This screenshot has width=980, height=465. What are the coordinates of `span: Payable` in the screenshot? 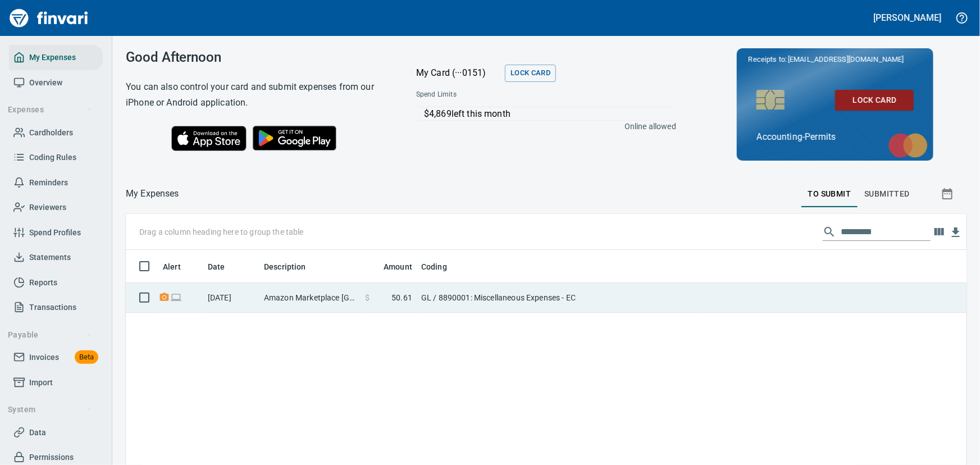 It's located at (50, 335).